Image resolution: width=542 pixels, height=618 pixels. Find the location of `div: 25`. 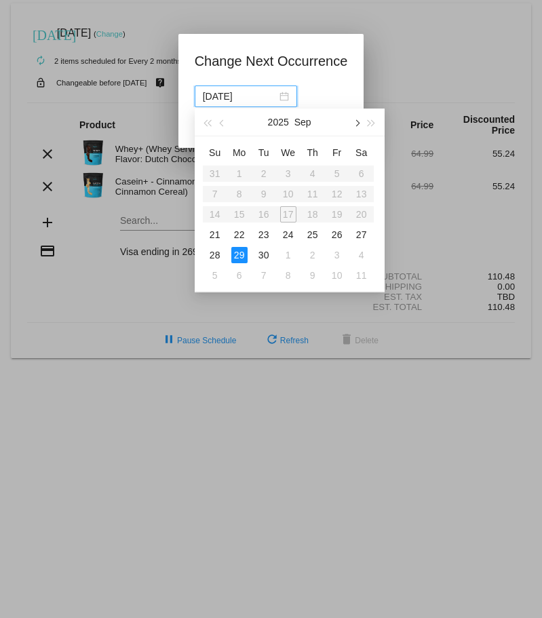

div: 25 is located at coordinates (313, 235).